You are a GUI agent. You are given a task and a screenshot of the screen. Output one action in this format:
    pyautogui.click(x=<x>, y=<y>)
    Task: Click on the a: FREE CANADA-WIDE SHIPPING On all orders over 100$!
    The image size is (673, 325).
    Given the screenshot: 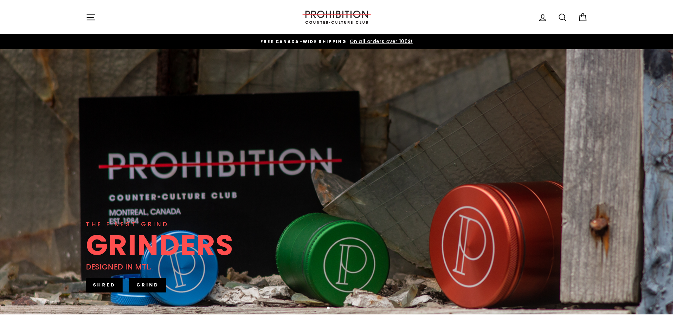 What is the action you would take?
    pyautogui.click(x=337, y=42)
    